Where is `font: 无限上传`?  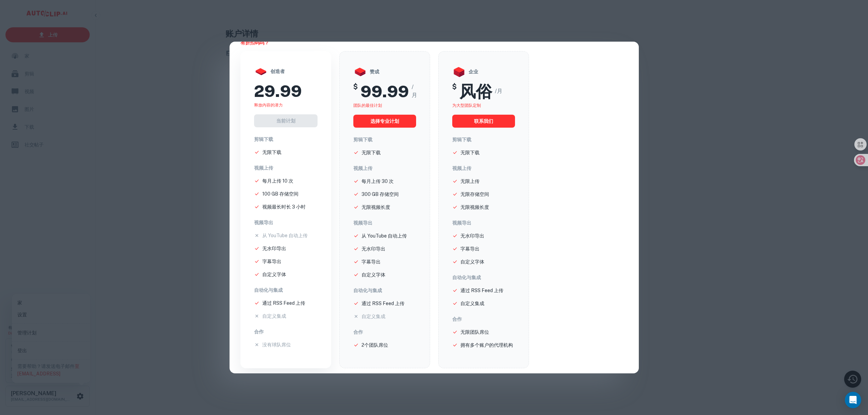
font: 无限上传 is located at coordinates (470, 181).